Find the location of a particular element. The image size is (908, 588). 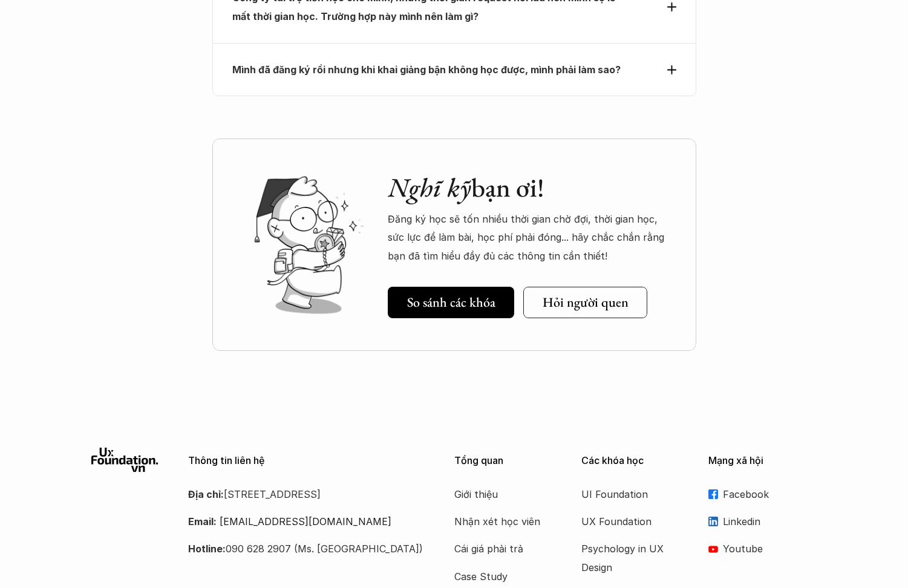

p: Linkedin is located at coordinates (770, 522).